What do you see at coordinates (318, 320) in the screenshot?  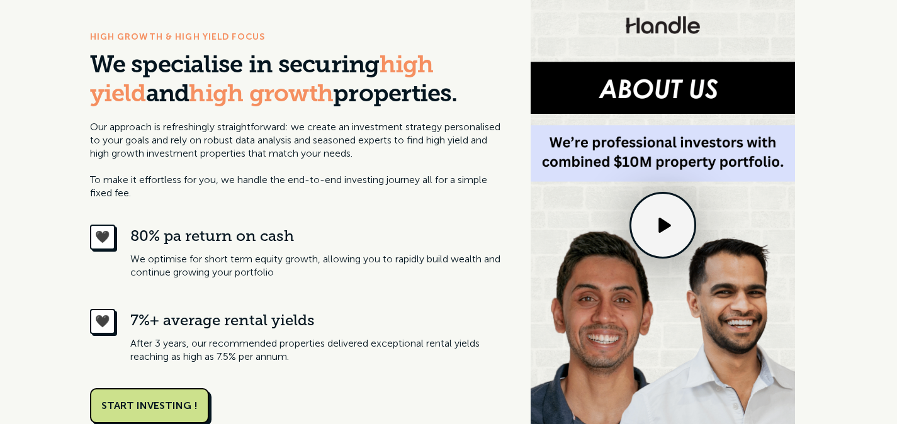 I see `div: 7%+ average rental yields` at bounding box center [318, 320].